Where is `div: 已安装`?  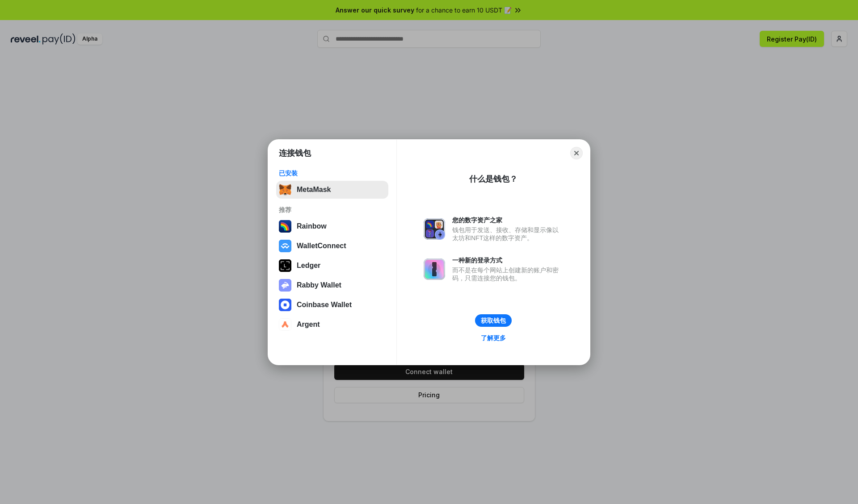 div: 已安装 is located at coordinates (332, 173).